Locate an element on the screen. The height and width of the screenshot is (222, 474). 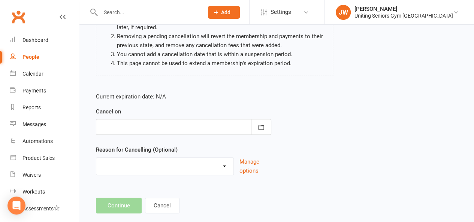
a: Calendar is located at coordinates (44, 74).